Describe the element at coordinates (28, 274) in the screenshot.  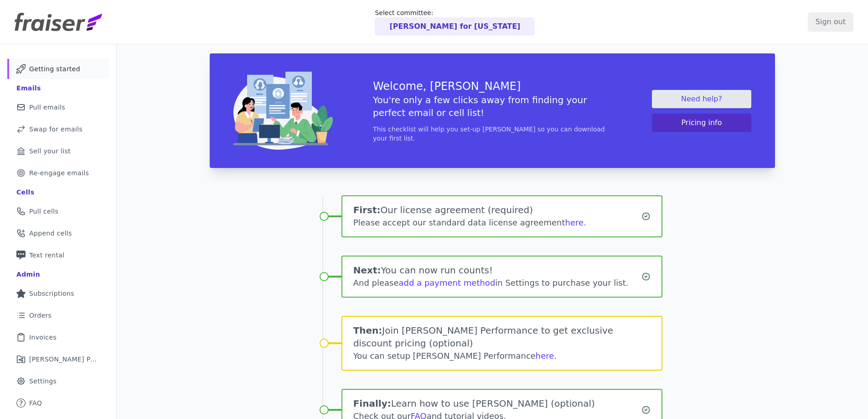
I see `div: Admin` at that location.